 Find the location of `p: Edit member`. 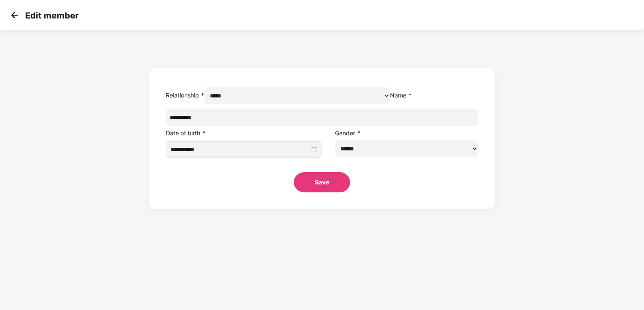

p: Edit member is located at coordinates (52, 16).